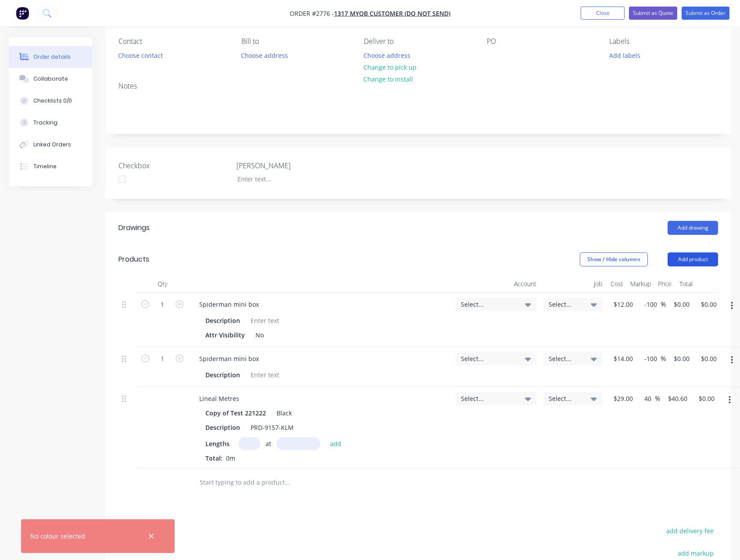 The height and width of the screenshot is (560, 740). I want to click on button: Add labels, so click(625, 55).